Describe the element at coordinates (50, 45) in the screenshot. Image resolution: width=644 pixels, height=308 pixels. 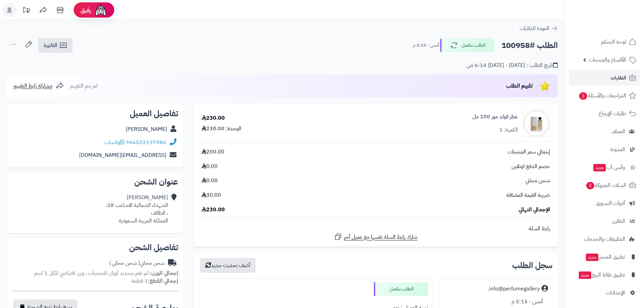
I see `span: الفاتورة` at that location.